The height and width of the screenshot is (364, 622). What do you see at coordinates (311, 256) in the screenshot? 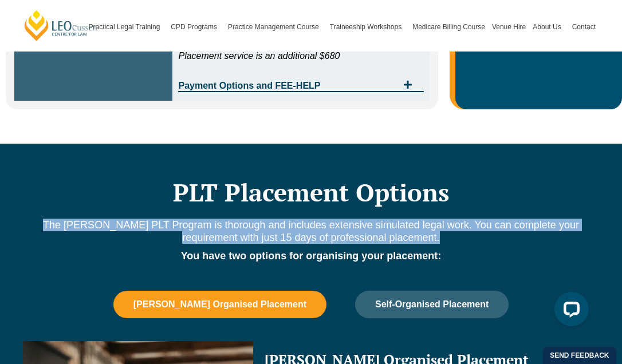
I see `strong: You have two options for organising your placement:` at bounding box center [311, 256].